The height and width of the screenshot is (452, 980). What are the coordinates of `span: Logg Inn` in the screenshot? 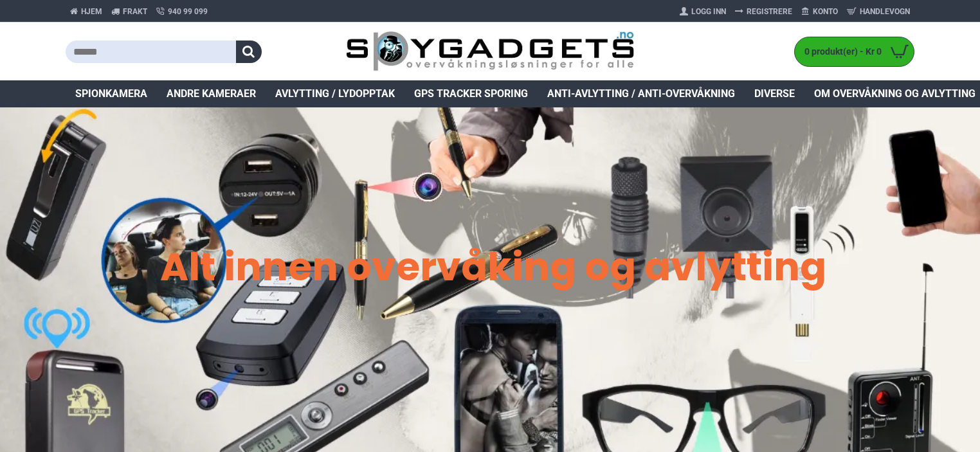 It's located at (709, 12).